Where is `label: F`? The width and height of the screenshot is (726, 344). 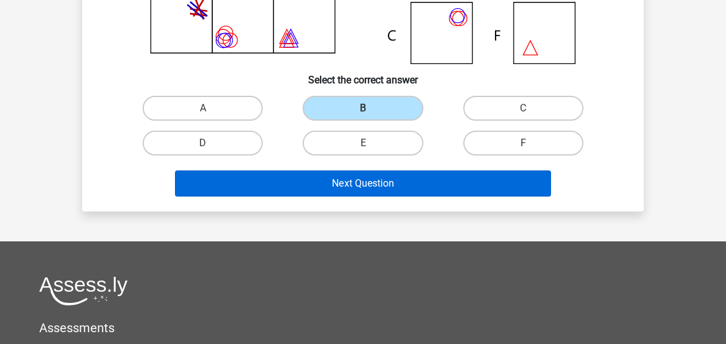 label: F is located at coordinates (523, 143).